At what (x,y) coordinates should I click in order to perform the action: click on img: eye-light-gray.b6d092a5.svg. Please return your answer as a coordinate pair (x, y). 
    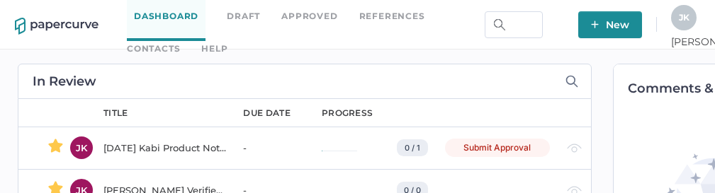
    Looking at the image, I should click on (574, 148).